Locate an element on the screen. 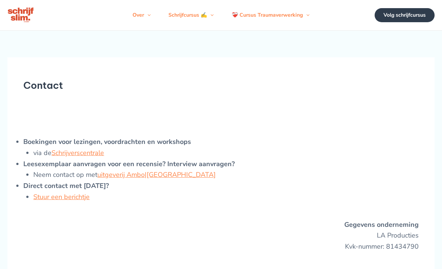 The width and height of the screenshot is (442, 269). a: ❤️‍🩹 Cursus TraumaverwerkingMenu schakelen is located at coordinates (270, 15).